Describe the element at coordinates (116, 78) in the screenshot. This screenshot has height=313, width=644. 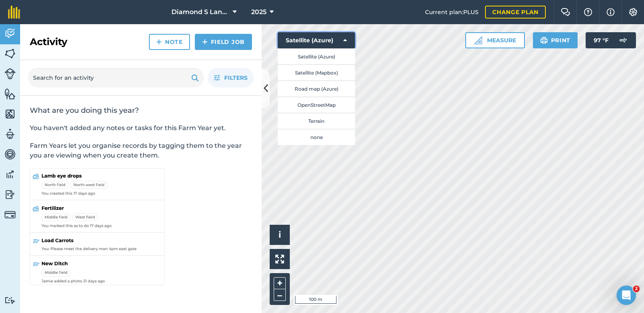
I see `input: Search for an activity` at that location.